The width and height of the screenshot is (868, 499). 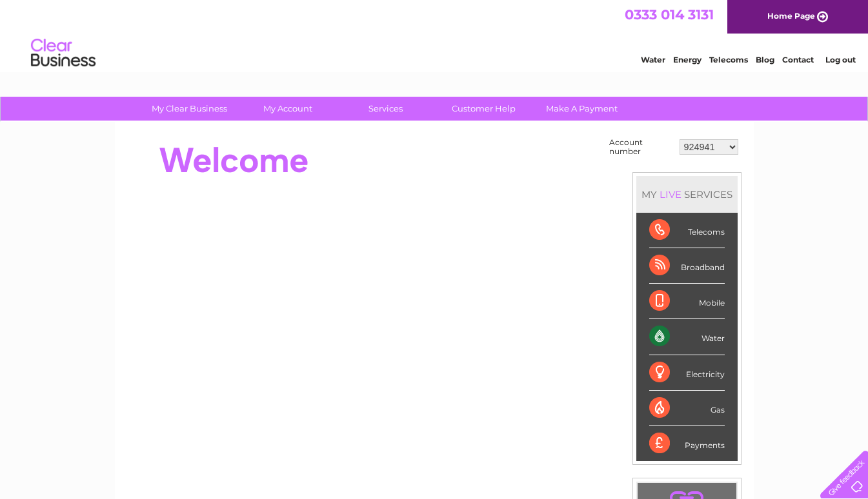 What do you see at coordinates (686, 194) in the screenshot?
I see `div: MY SERVICES` at bounding box center [686, 194].